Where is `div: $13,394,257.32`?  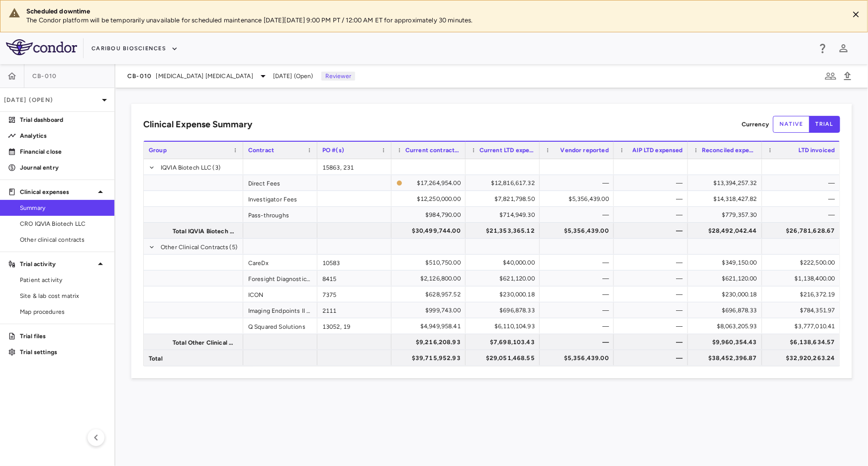
div: $13,394,257.32 is located at coordinates (727, 183).